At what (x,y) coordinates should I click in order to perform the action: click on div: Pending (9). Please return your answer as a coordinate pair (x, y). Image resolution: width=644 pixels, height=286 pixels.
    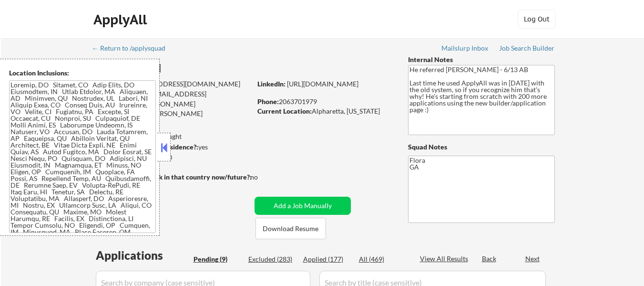
    Looking at the image, I should click on (218, 259).